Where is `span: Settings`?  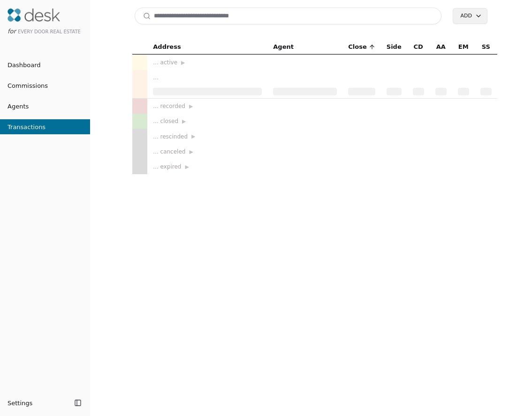 span: Settings is located at coordinates (20, 403).